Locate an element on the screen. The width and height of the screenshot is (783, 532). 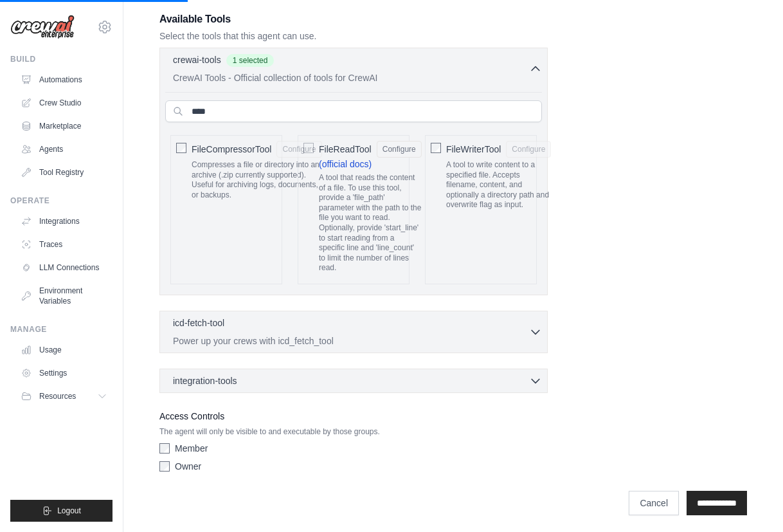
span: Resources is located at coordinates (57, 396).